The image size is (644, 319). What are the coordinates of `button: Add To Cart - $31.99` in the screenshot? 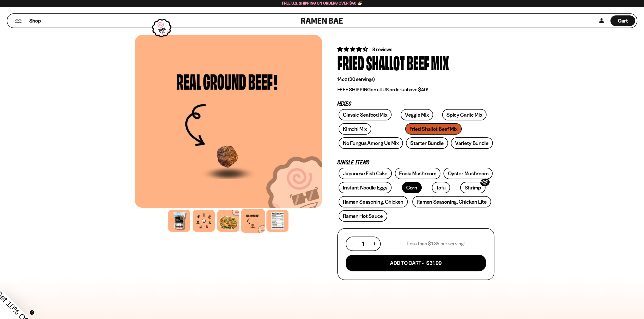 It's located at (416, 263).